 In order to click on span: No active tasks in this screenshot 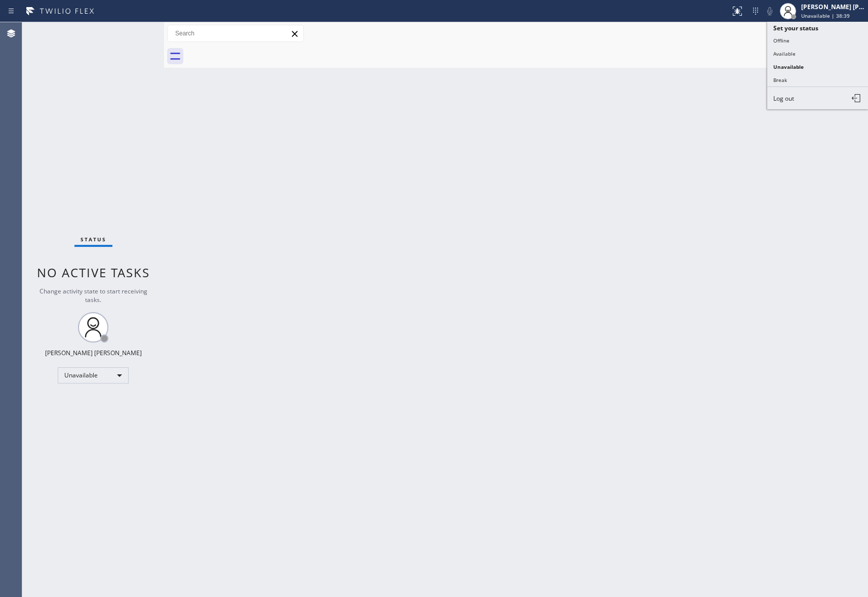, I will do `click(93, 272)`.